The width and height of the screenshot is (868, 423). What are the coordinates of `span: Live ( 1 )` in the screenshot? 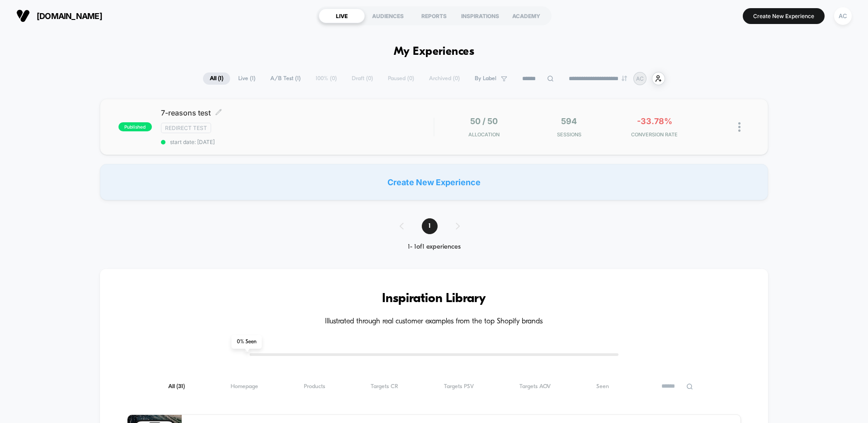 It's located at (247, 78).